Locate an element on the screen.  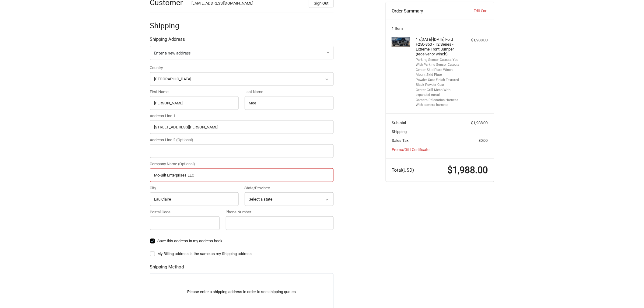
label: My Billing address is the same as my Shipping address is located at coordinates (242, 253).